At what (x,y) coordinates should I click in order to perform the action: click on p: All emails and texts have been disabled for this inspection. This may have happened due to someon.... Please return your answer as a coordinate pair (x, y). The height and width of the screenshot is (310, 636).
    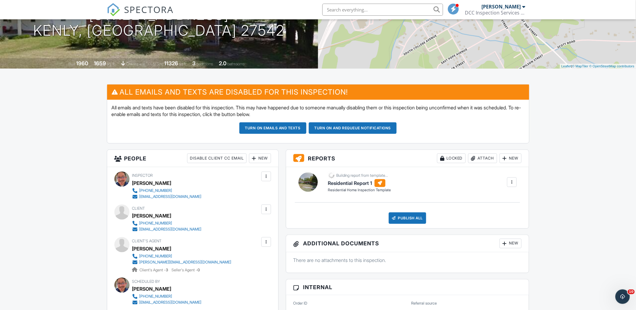
    Looking at the image, I should click on (318, 111).